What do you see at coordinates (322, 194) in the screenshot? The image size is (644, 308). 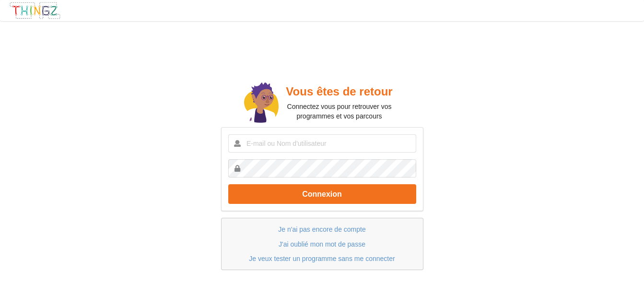 I see `button: Connexion` at bounding box center [322, 194].